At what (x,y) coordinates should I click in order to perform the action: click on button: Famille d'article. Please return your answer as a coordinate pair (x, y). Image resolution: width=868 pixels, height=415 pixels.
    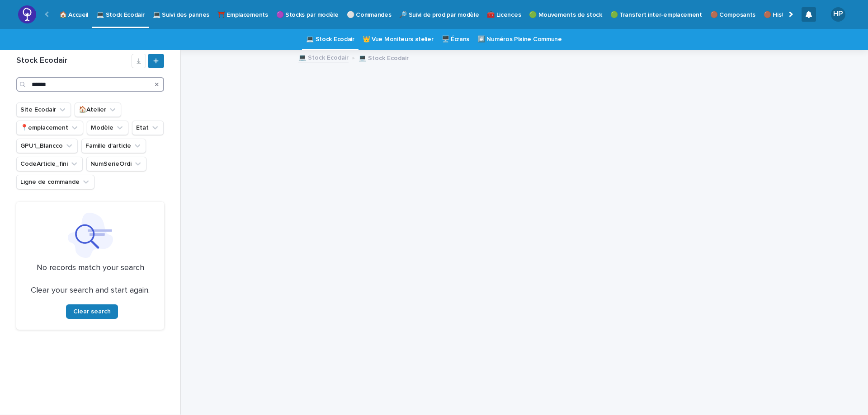
    Looking at the image, I should click on (113, 146).